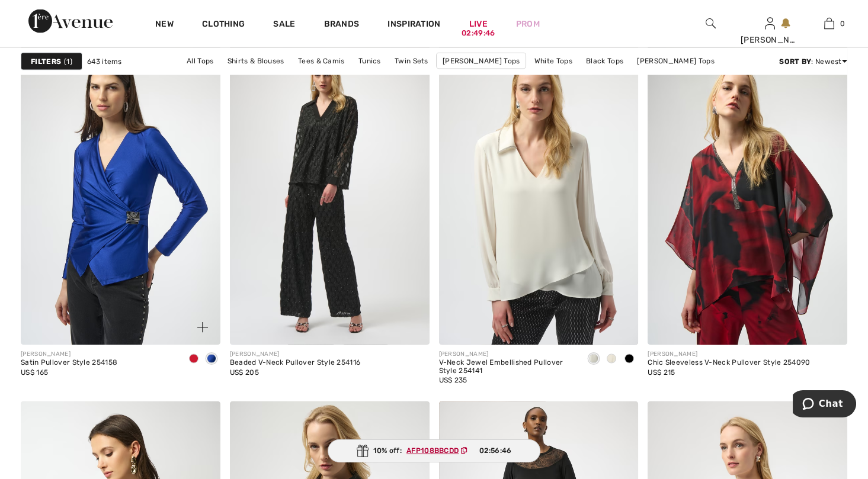 The width and height of the screenshot is (868, 479). Describe the element at coordinates (553, 60) in the screenshot. I see `a: White Tops` at that location.